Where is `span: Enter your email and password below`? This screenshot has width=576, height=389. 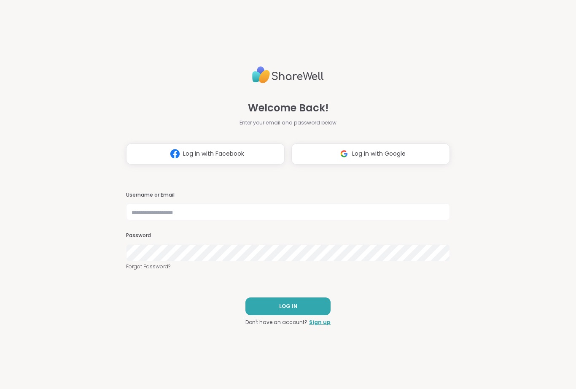
span: Enter your email and password below is located at coordinates (288, 123).